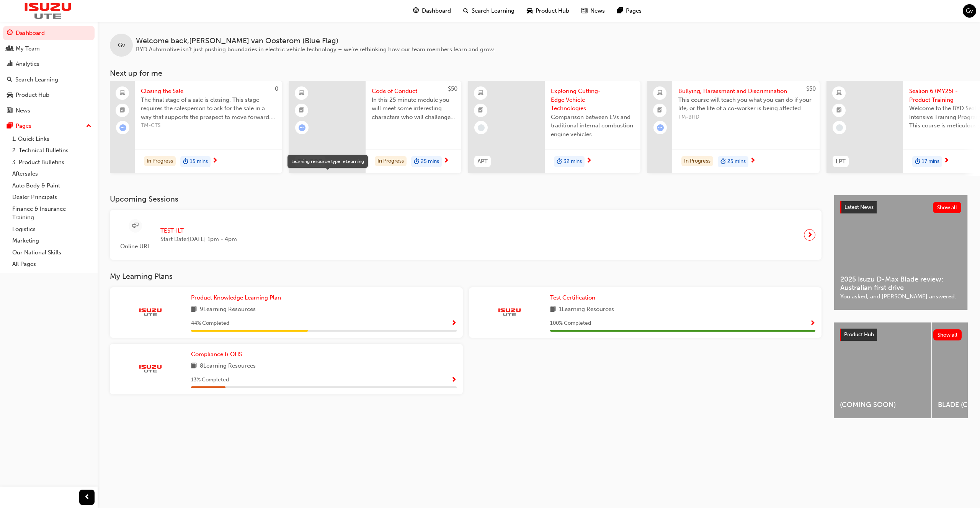  What do you see at coordinates (23, 126) in the screenshot?
I see `div: Pages` at bounding box center [23, 126].